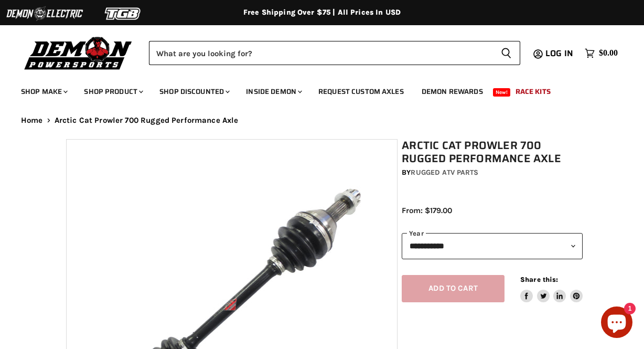 This screenshot has height=349, width=644. Describe the element at coordinates (193, 91) in the screenshot. I see `a: Shop Discounted` at that location.